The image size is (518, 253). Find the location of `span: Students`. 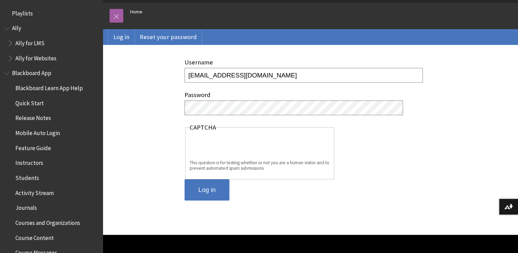

span: Students is located at coordinates (27, 176).